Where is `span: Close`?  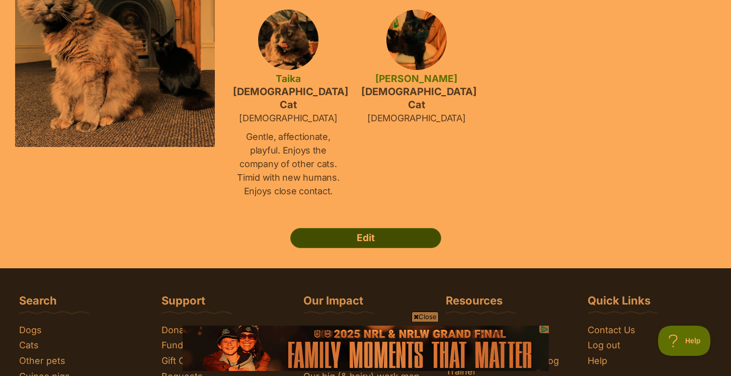 span: Close is located at coordinates (425, 317).